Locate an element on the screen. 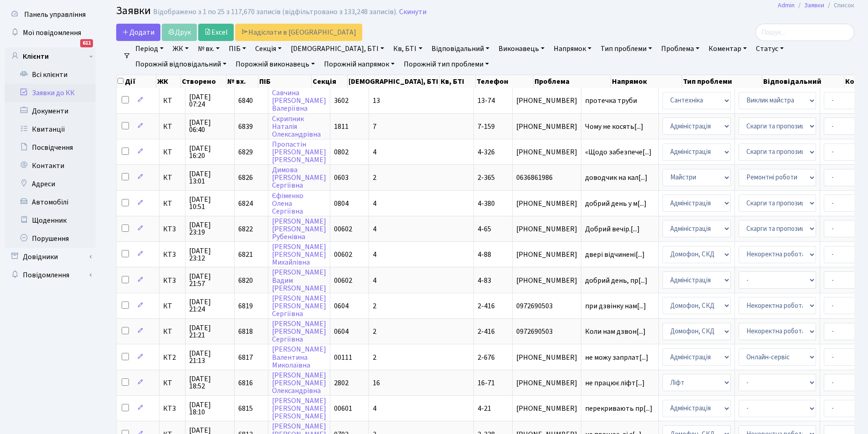 Image resolution: width=868 pixels, height=434 pixels. a: Мої повідомлення611 is located at coordinates (50, 33).